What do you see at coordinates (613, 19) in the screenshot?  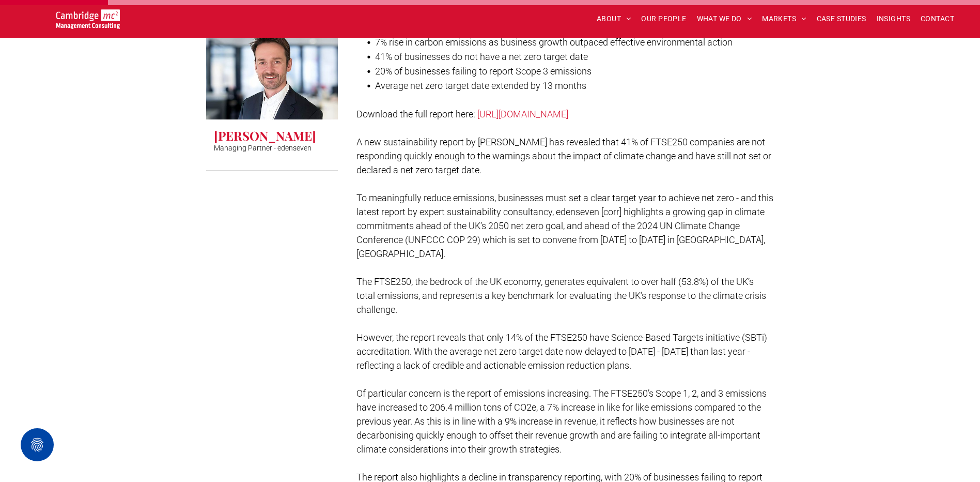 I see `a: ABOUT` at bounding box center [613, 19].